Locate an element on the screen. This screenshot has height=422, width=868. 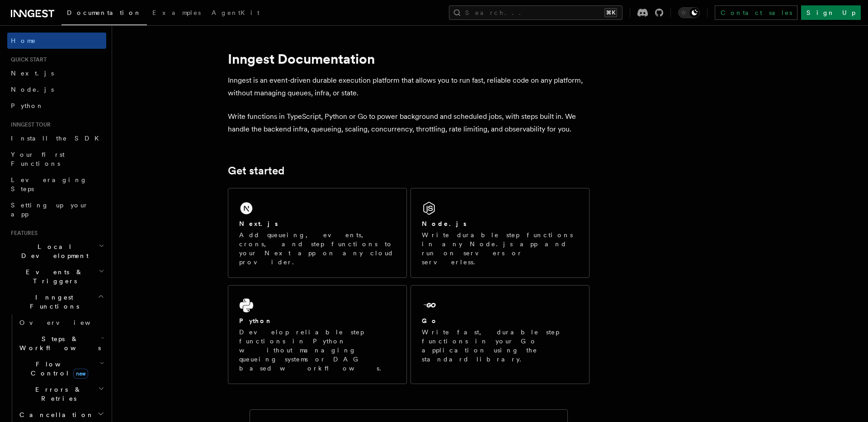
h2: Go is located at coordinates (430, 321).